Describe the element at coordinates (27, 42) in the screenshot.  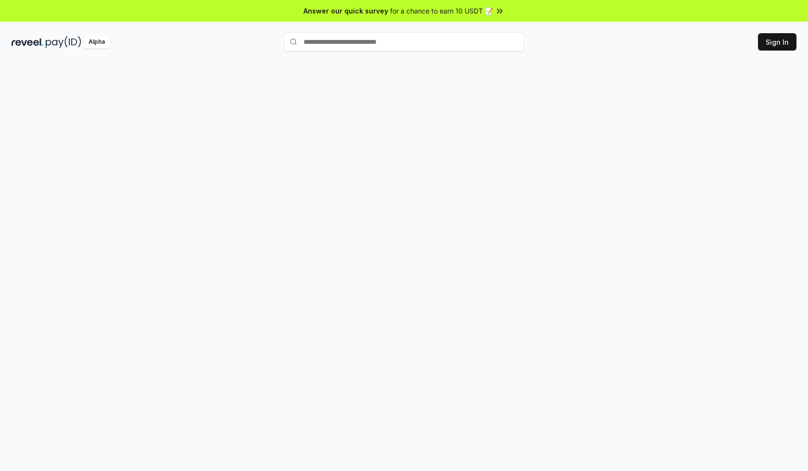
I see `img: reveel_dark` at that location.